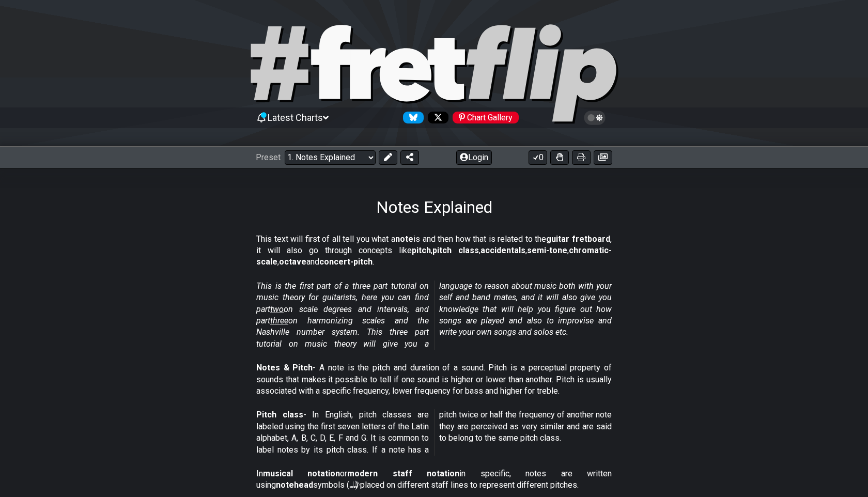 This screenshot has height=497, width=868. Describe the element at coordinates (578, 239) in the screenshot. I see `strong: guitar fretboard` at that location.